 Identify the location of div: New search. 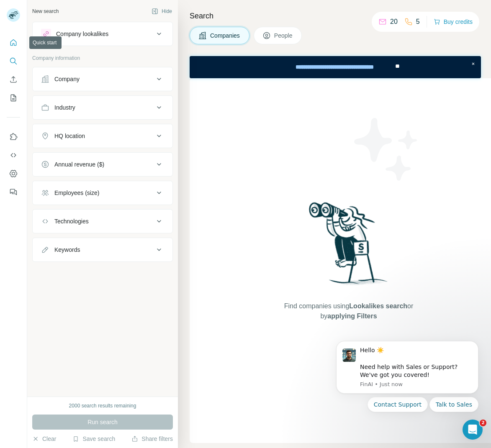
(45, 11).